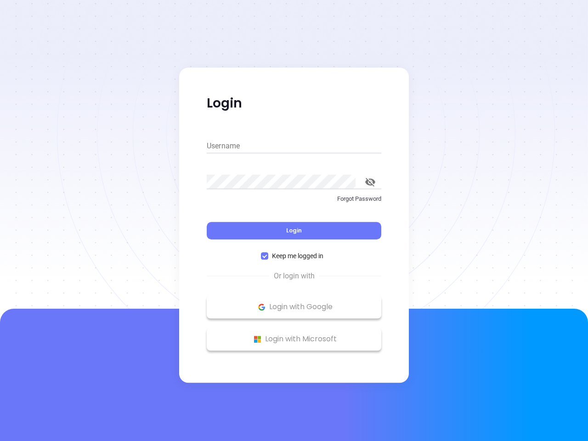  What do you see at coordinates (294, 339) in the screenshot?
I see `button: Microsoft Logo Login with Microsoft` at bounding box center [294, 339].